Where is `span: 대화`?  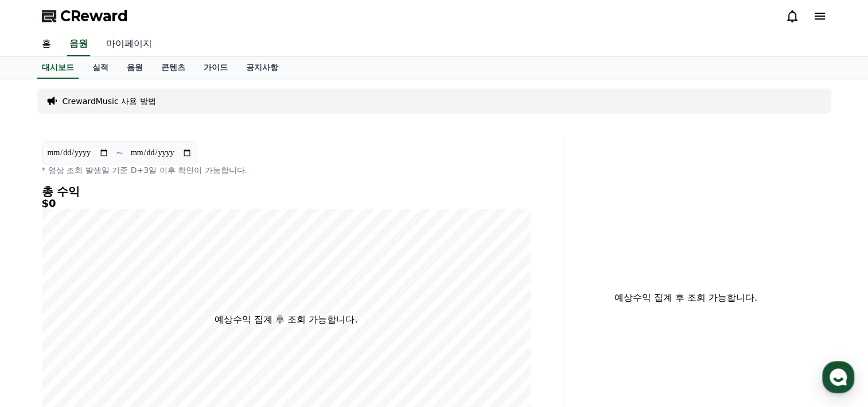 span: 대화 is located at coordinates (112, 334).